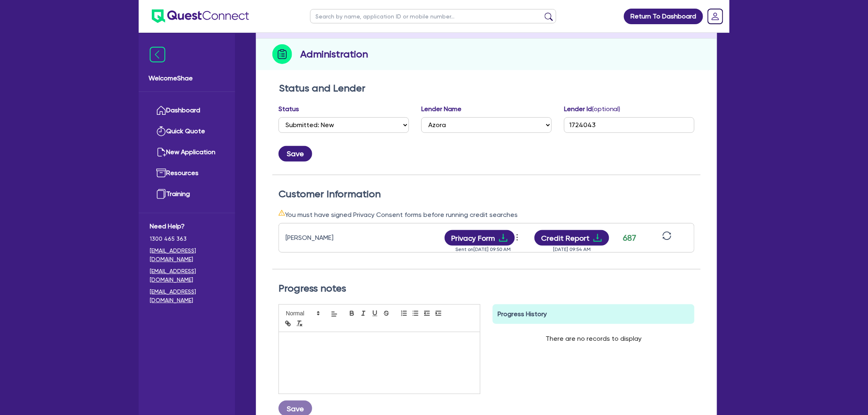  I want to click on span: (optional), so click(606, 109).